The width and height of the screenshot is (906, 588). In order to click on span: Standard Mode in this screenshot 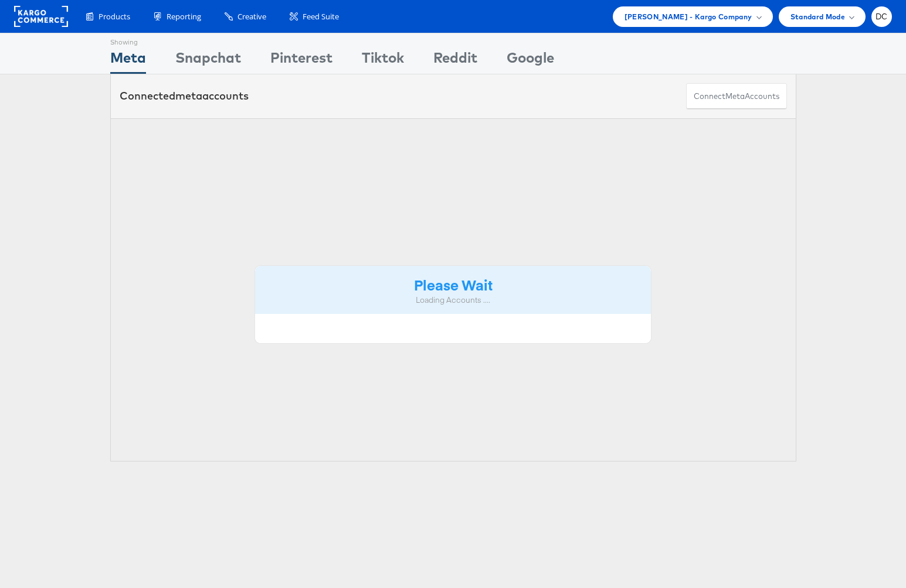, I will do `click(818, 16)`.